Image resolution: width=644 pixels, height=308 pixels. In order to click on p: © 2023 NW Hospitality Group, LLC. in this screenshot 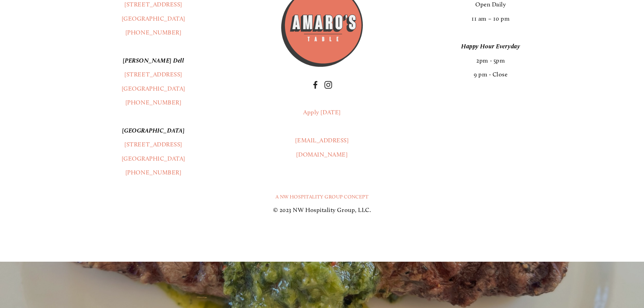, I will do `click(322, 210)`.